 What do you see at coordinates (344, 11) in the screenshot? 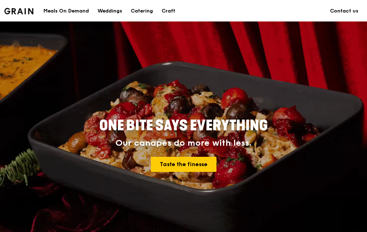
I see `a: Contact us` at bounding box center [344, 11].